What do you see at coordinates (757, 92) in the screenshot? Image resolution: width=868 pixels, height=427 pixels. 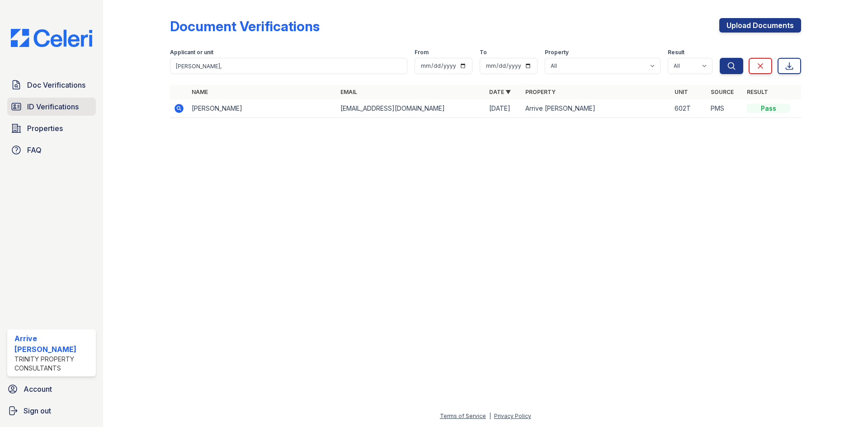 I see `a: Result` at bounding box center [757, 92].